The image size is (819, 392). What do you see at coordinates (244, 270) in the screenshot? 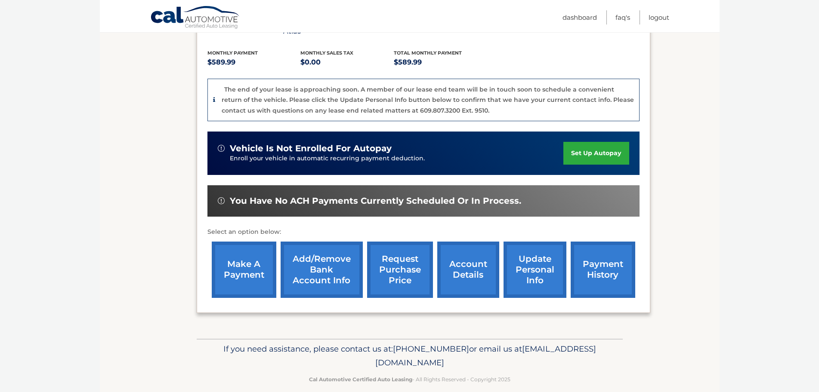
I see `a: make a payment` at bounding box center [244, 270].